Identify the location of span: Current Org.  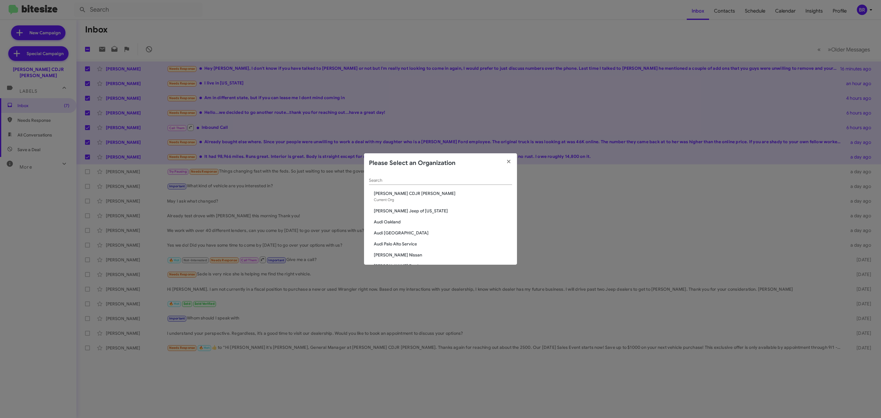
(384, 200).